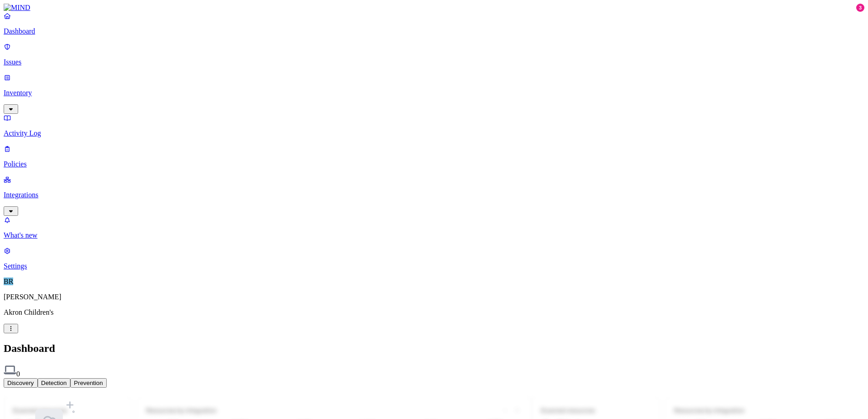 The width and height of the screenshot is (868, 419). Describe the element at coordinates (434, 54) in the screenshot. I see `a: Issues` at that location.